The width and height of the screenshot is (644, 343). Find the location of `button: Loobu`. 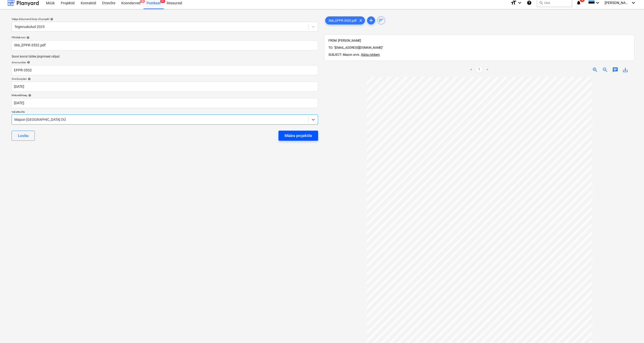

button: Loobu is located at coordinates (23, 136).